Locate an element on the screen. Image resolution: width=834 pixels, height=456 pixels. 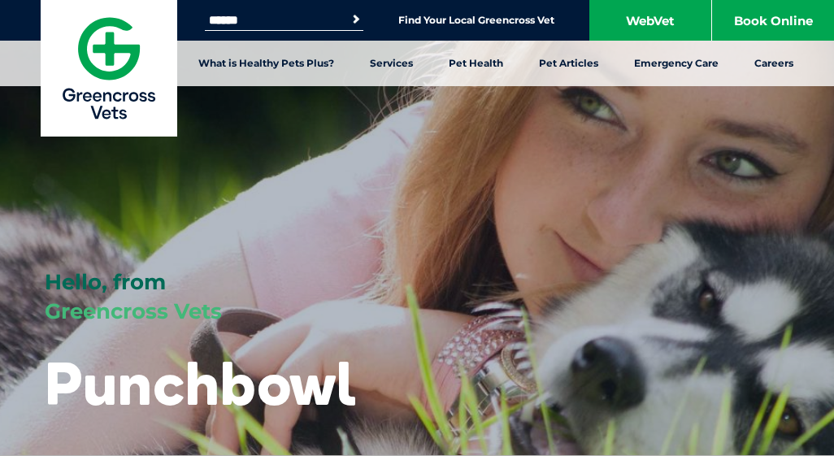
a: Careers is located at coordinates (774, 63).